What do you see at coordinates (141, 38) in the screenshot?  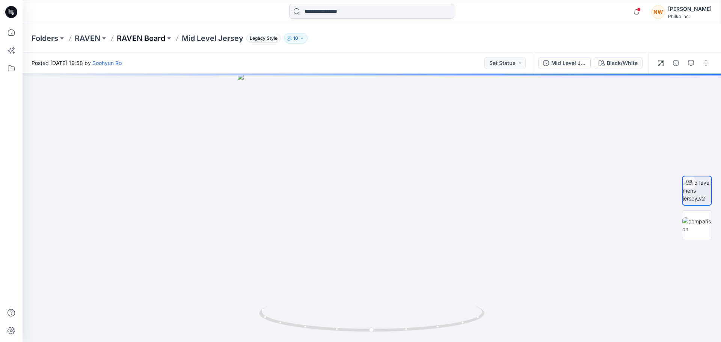 I see `a: RAVEN Board` at bounding box center [141, 38].